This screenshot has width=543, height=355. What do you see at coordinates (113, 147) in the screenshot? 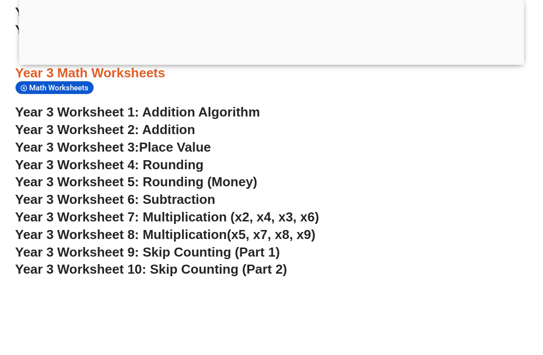
I see `a: Year 3 Worksheet 3:Place Value` at bounding box center [113, 147].